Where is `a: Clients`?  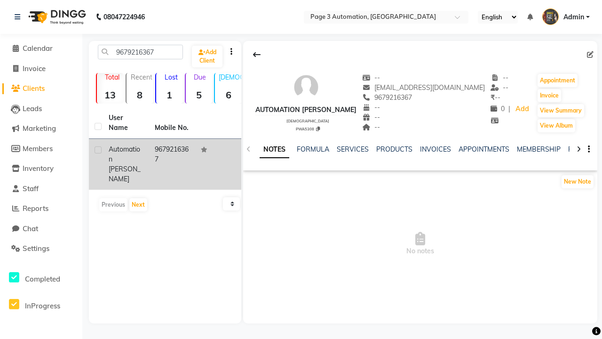
a: Clients is located at coordinates (41, 88).